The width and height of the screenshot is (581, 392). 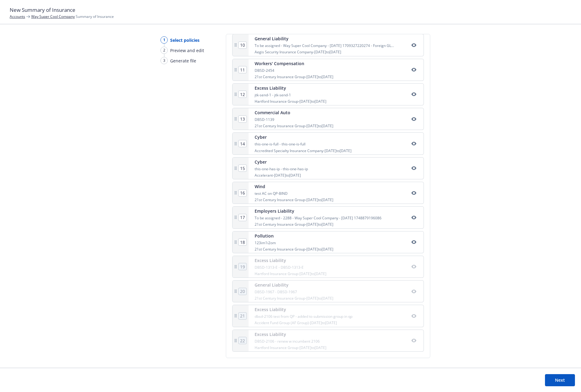 I want to click on div: Wind, so click(x=294, y=186).